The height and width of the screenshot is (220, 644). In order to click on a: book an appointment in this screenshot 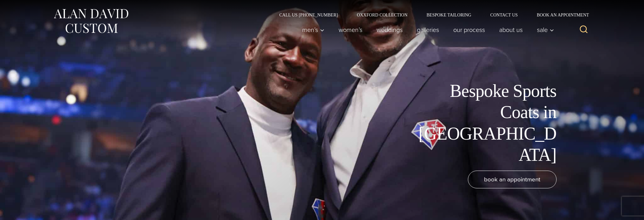, I will do `click(512, 180)`.